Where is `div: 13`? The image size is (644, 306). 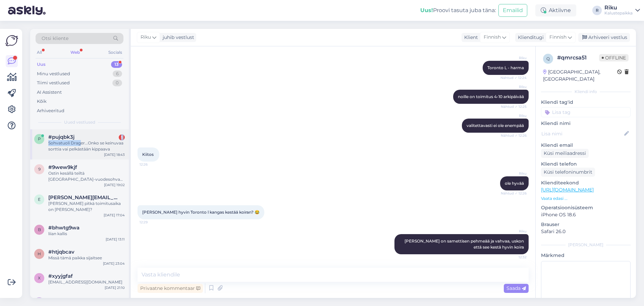
div: 13 is located at coordinates (117, 64).